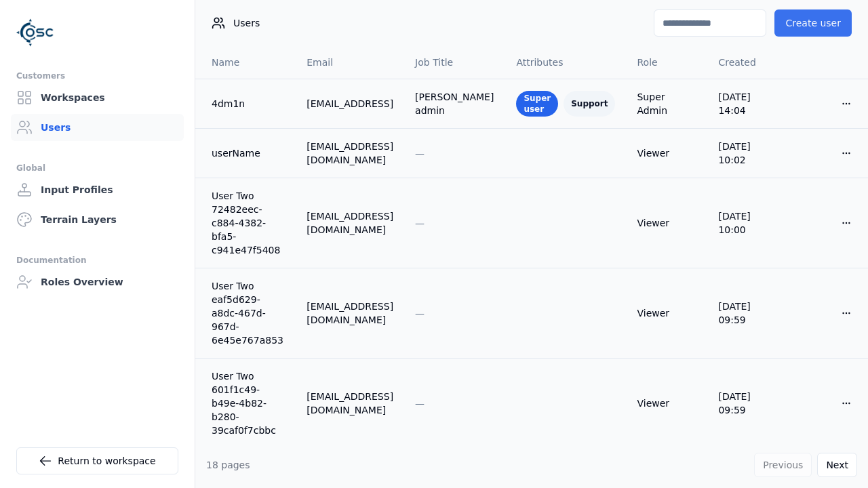  What do you see at coordinates (667, 62) in the screenshot?
I see `th: Role` at bounding box center [667, 62].